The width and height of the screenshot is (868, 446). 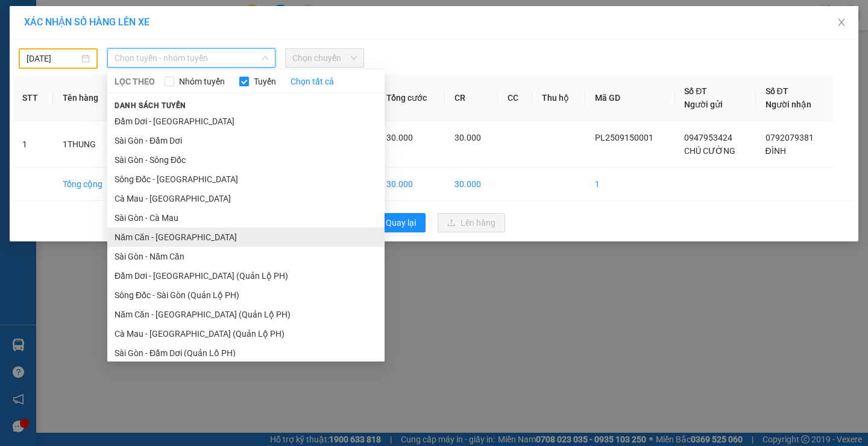 What do you see at coordinates (150, 106) in the screenshot?
I see `span: Danh sách tuyến` at bounding box center [150, 106].